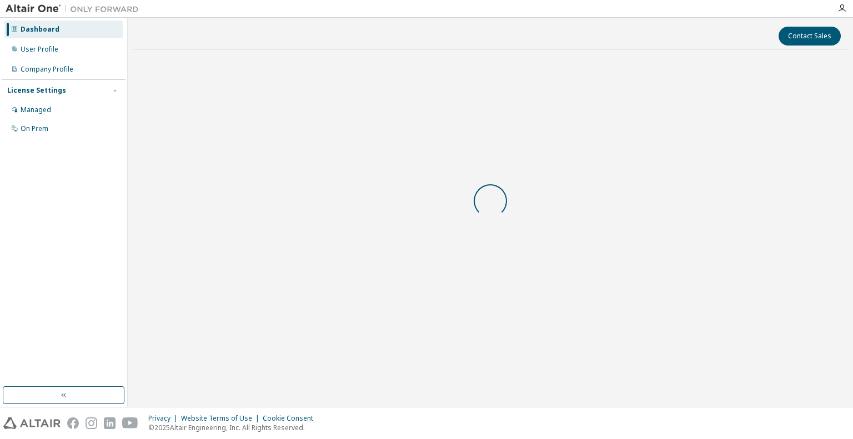  Describe the element at coordinates (130, 423) in the screenshot. I see `img: youtube.svg` at that location.